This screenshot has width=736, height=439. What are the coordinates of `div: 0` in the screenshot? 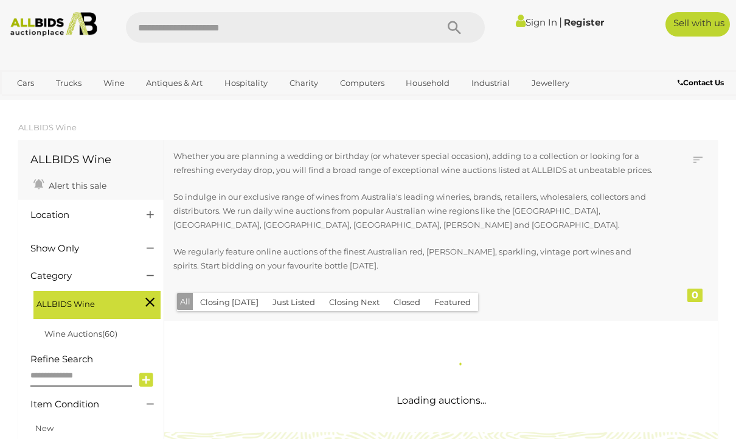 It's located at (695, 295).